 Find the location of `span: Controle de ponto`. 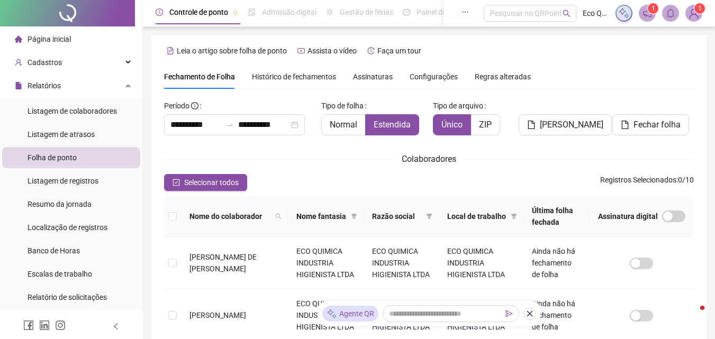

span: Controle de ponto is located at coordinates (198, 12).